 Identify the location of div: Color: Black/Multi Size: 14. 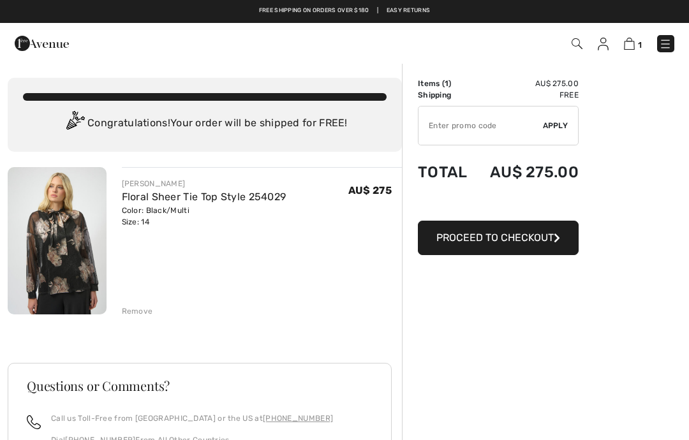
(204, 216).